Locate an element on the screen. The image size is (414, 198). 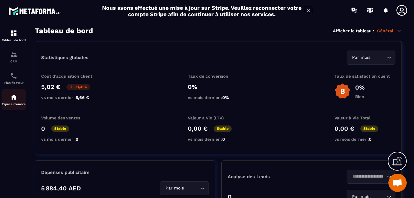
p: CRM is located at coordinates (14, 61).